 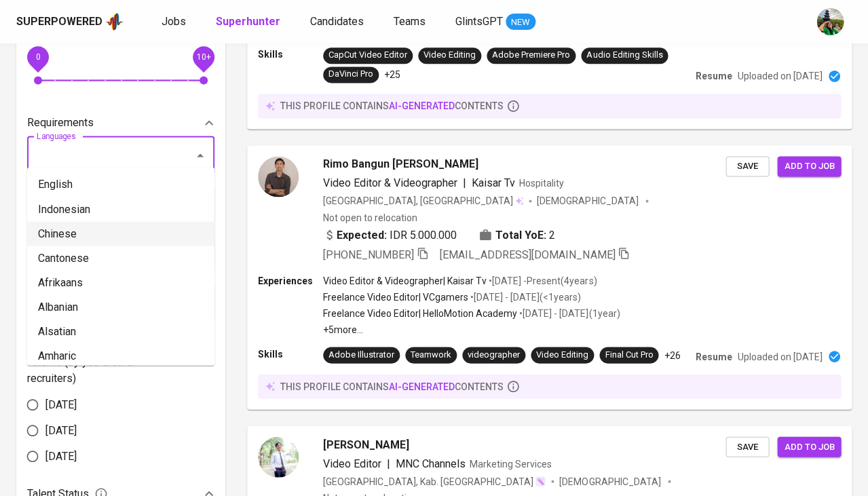 What do you see at coordinates (370, 218) in the screenshot?
I see `p: Not open to relocation` at bounding box center [370, 218].